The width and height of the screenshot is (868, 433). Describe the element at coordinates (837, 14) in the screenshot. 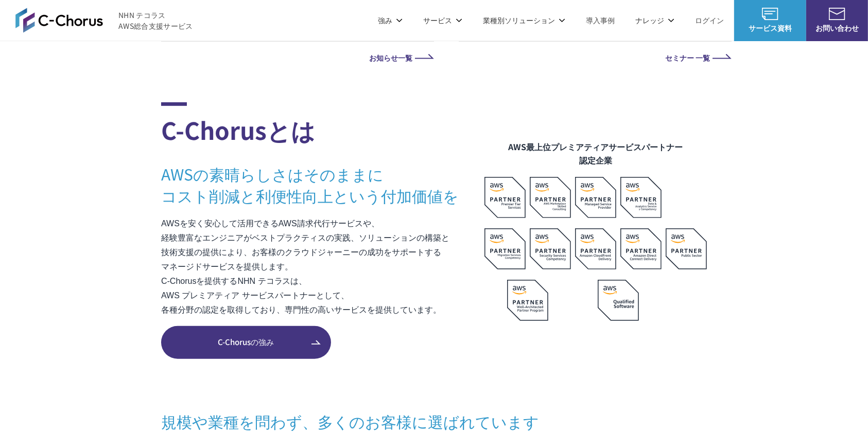

I see `img: お問い合わせ` at that location.